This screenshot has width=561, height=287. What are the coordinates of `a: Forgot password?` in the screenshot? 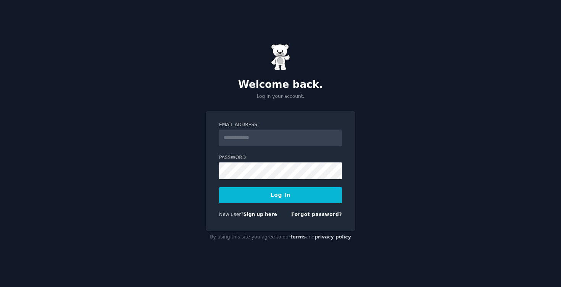 It's located at (316, 214).